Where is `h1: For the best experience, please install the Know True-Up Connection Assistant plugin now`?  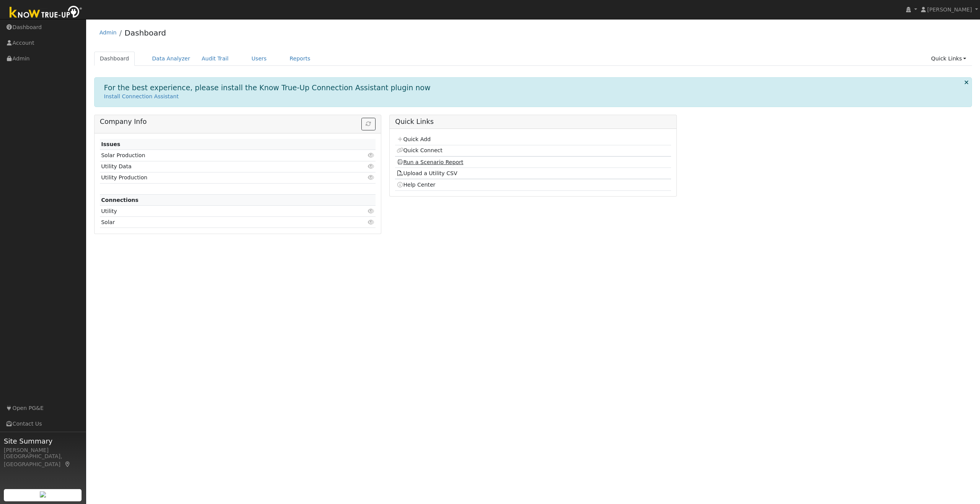 h1: For the best experience, please install the Know True-Up Connection Assistant plugin now is located at coordinates (267, 87).